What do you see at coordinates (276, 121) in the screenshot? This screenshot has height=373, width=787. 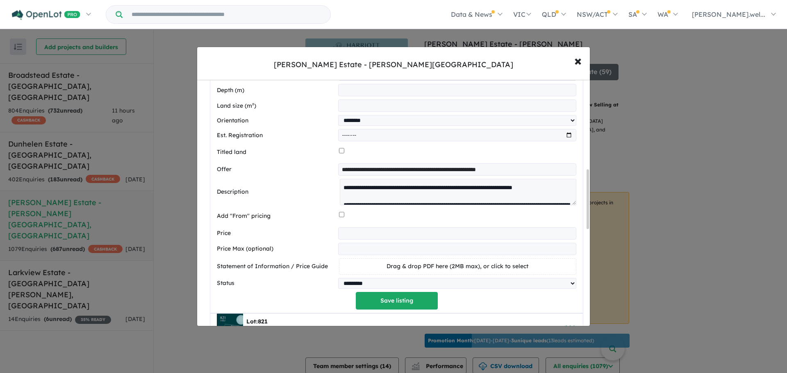 I see `label: Orientation` at bounding box center [276, 121].